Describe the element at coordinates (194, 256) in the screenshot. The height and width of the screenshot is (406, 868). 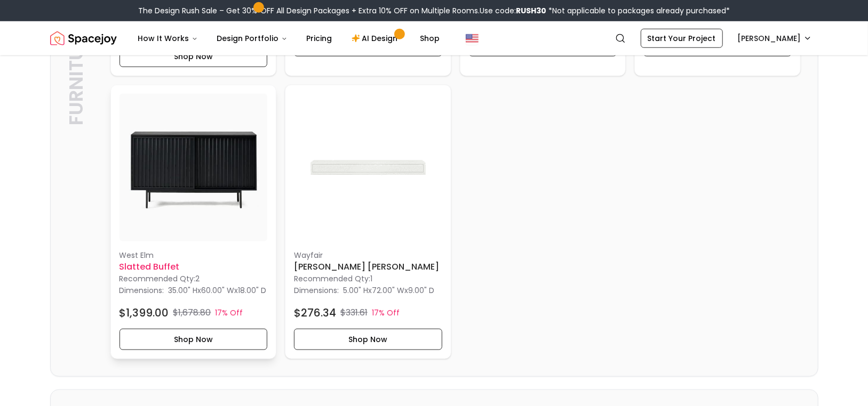
I see `p: West Elm` at that location.